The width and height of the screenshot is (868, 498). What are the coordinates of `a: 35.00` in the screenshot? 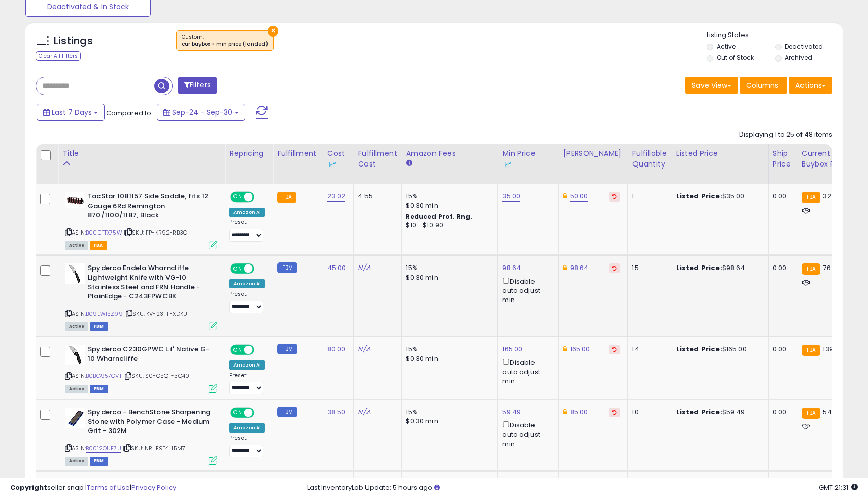 It's located at (511, 196).